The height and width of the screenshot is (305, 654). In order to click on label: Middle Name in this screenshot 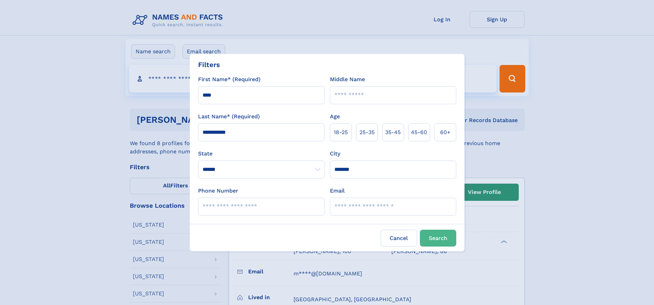, I will do `click(347, 79)`.